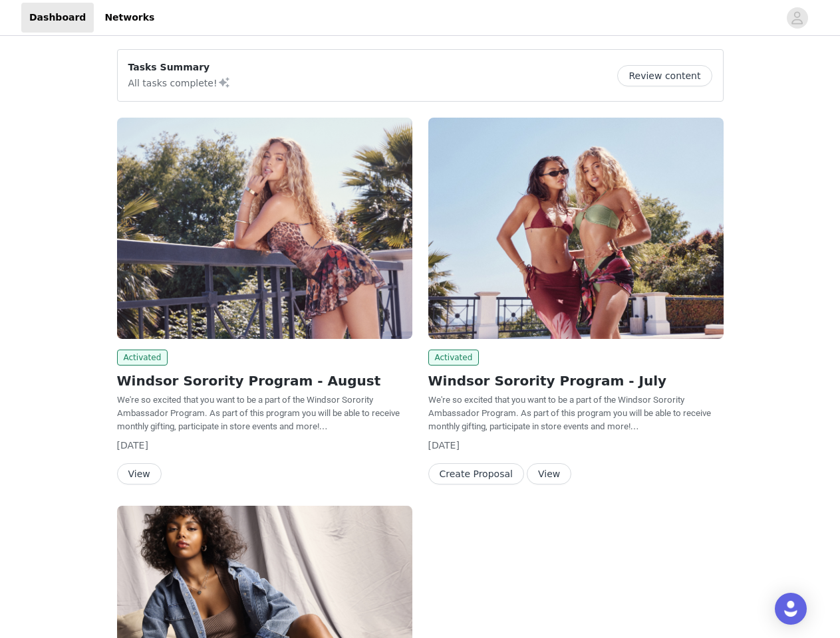 Image resolution: width=840 pixels, height=638 pixels. I want to click on button: Review content, so click(664, 76).